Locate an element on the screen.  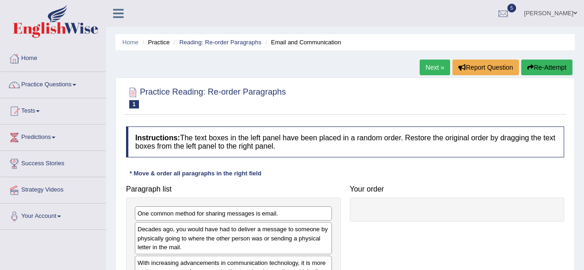
li: Practice is located at coordinates (155, 42).